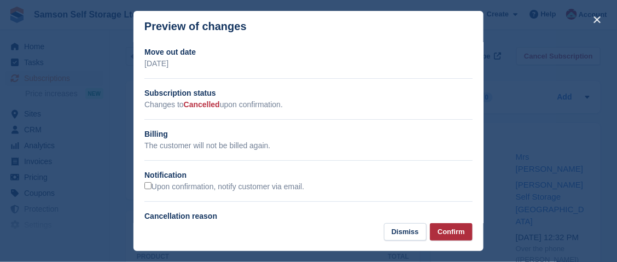 The height and width of the screenshot is (262, 617). Describe the element at coordinates (181, 216) in the screenshot. I see `label: Cancellation reason` at that location.